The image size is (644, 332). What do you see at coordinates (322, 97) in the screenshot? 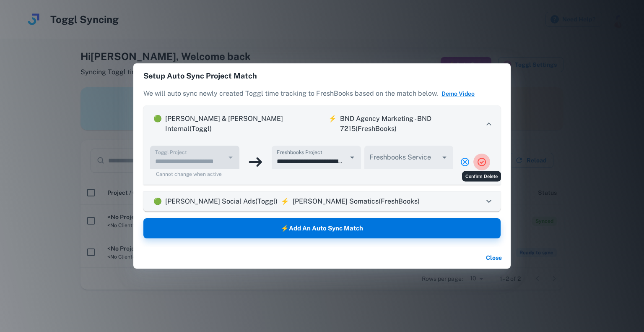
I see `p: We will auto sync newly created Toggl time tracking to FreshBooks based on the match below.` at bounding box center [322, 97].